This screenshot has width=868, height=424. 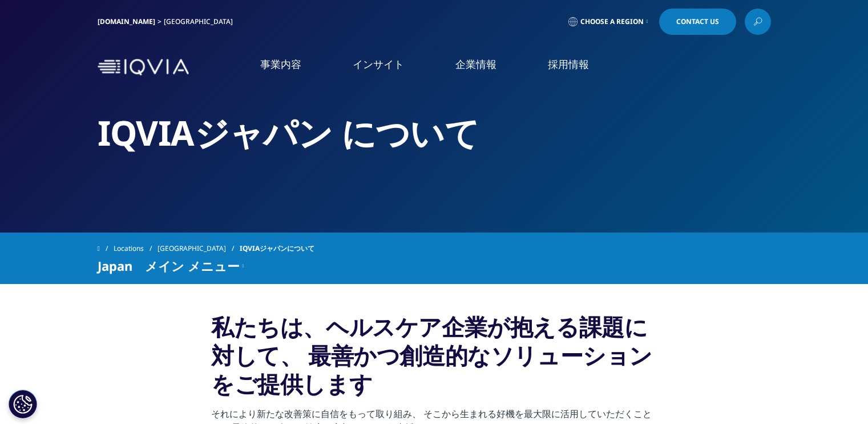 What do you see at coordinates (612, 22) in the screenshot?
I see `span: Choose a Region` at bounding box center [612, 22].